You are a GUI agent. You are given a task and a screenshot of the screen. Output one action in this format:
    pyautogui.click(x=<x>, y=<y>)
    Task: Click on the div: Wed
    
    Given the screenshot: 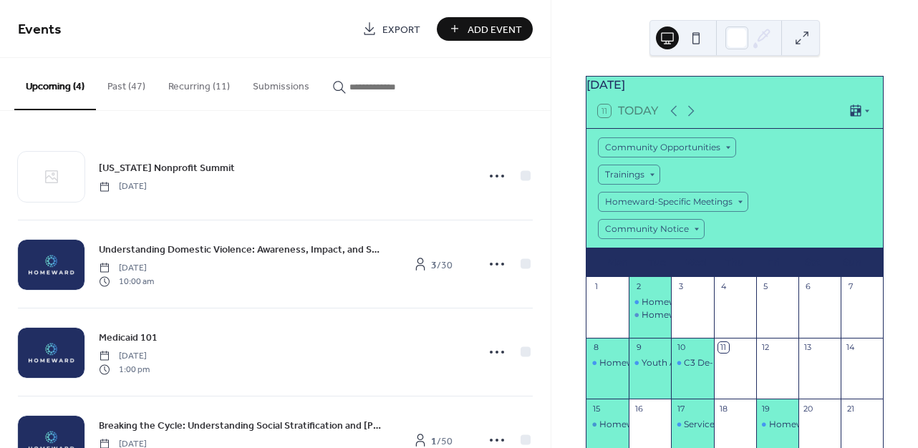 What is the action you would take?
    pyautogui.click(x=695, y=263)
    